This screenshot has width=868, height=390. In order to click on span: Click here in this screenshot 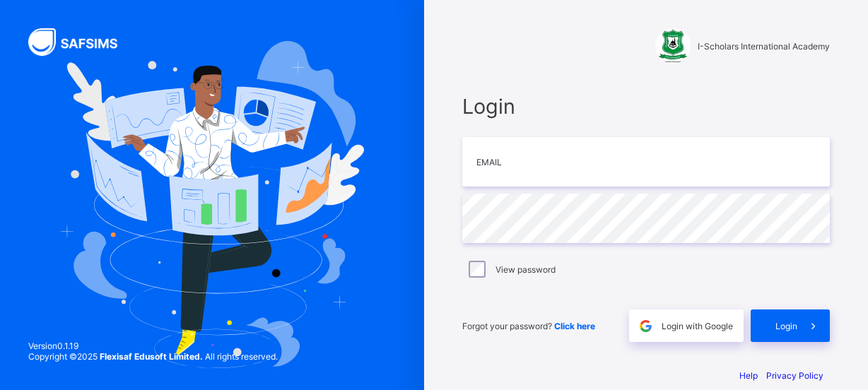, I will do `click(575, 325)`.